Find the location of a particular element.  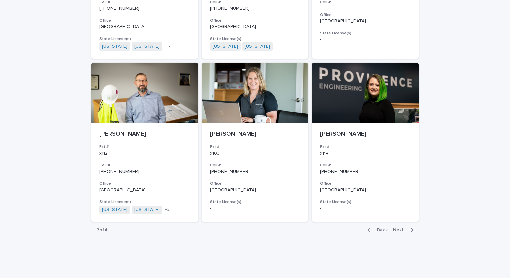

span: + 6 is located at coordinates (167, 46).